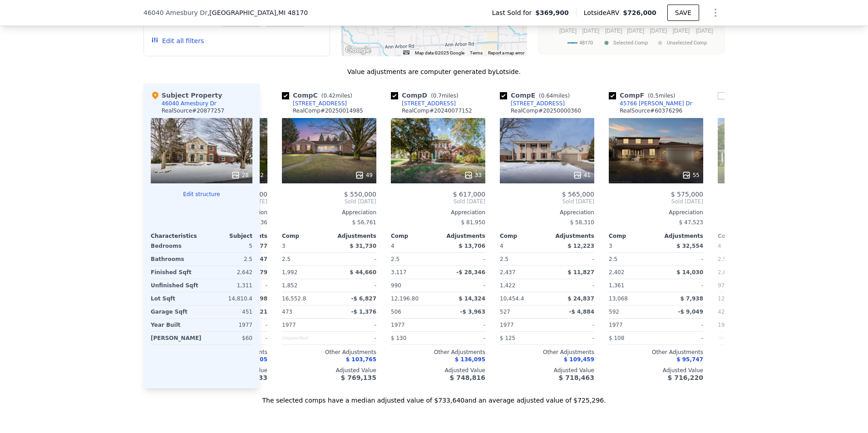 The image size is (868, 433). What do you see at coordinates (471, 299) in the screenshot?
I see `span: $ 14,324` at bounding box center [471, 299].